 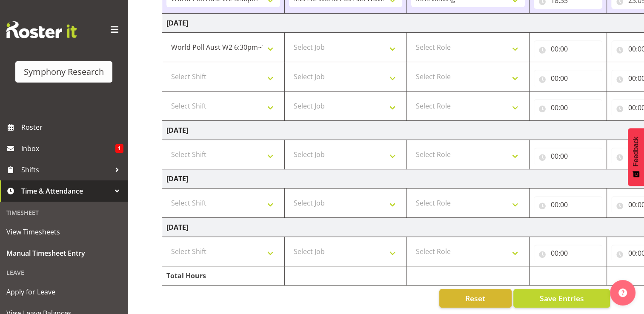 I want to click on div: Leave, so click(x=64, y=273).